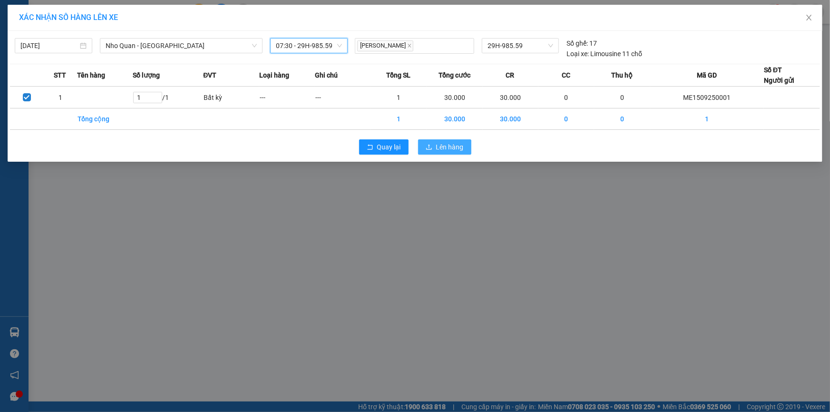 The width and height of the screenshot is (830, 412). I want to click on td: Bất kỳ, so click(231, 97).